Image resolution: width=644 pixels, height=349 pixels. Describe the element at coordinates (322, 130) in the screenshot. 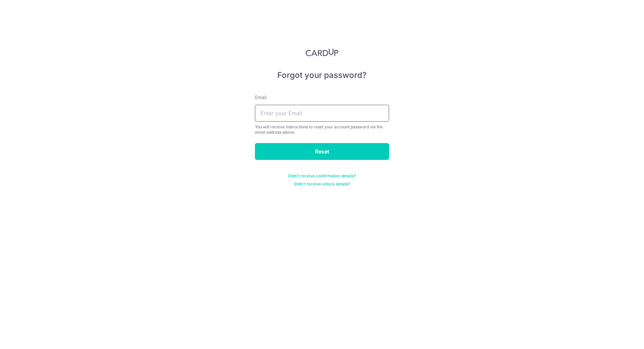

I see `div: You will receive instructions to reset your account password via the email address above.` at that location.